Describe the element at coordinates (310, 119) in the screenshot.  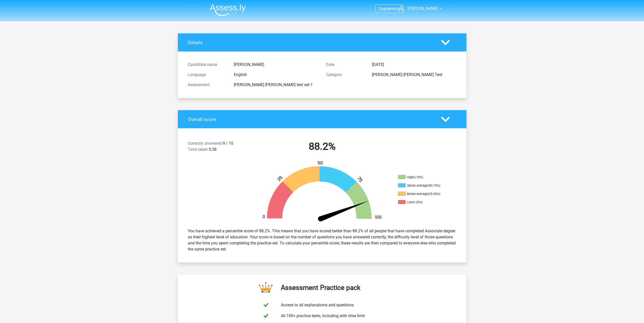
I see `h4: Overall score` at that location.